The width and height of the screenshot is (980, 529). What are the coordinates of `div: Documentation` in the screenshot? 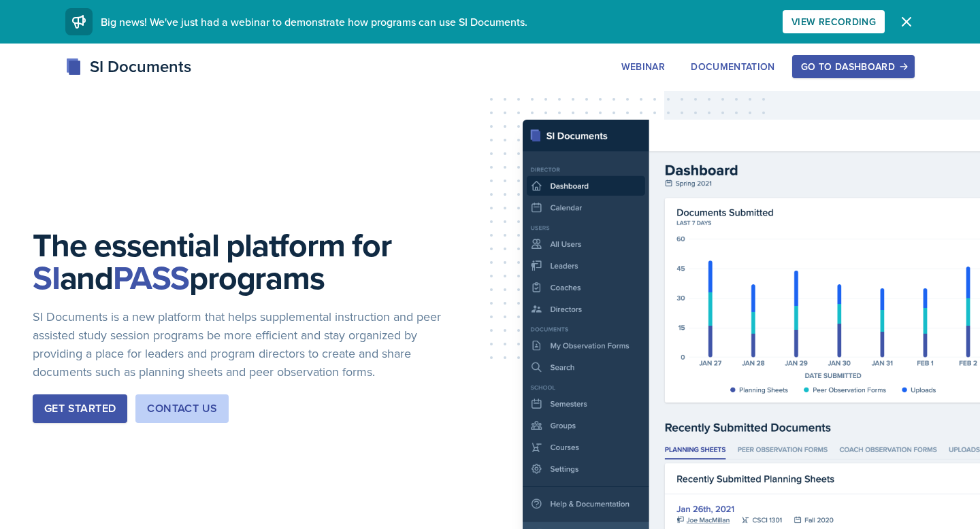 It's located at (733, 67).